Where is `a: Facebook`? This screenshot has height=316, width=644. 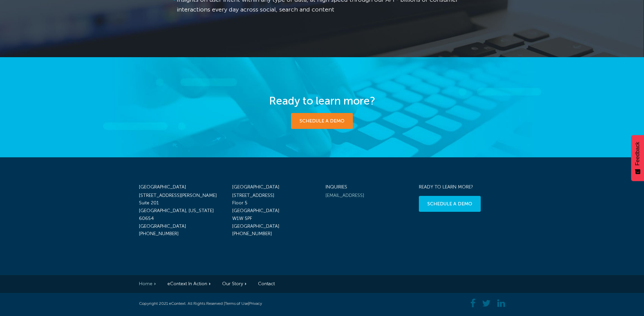
a: Facebook is located at coordinates (473, 303).